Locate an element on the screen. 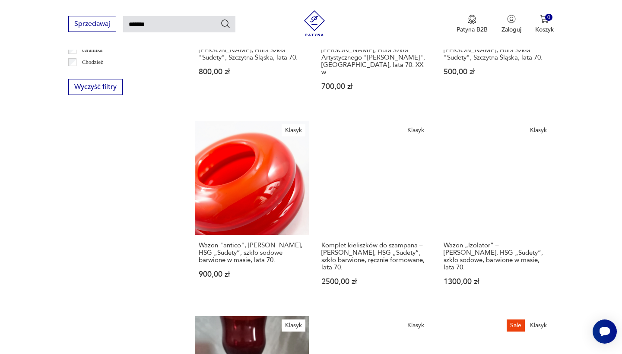 This screenshot has width=622, height=354. button: 0Koszyk is located at coordinates (544, 24).